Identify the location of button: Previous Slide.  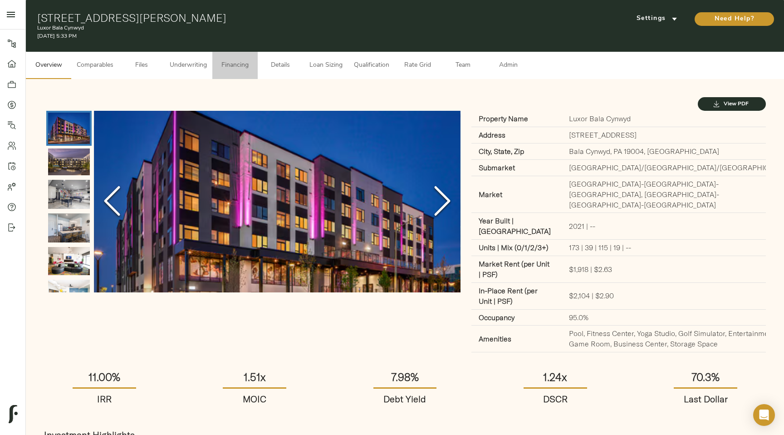
(112, 202).